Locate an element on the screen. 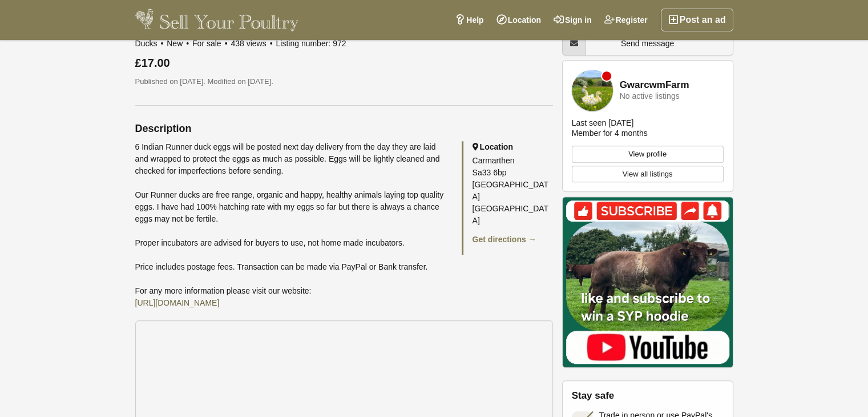  a: Post an ad is located at coordinates (697, 20).